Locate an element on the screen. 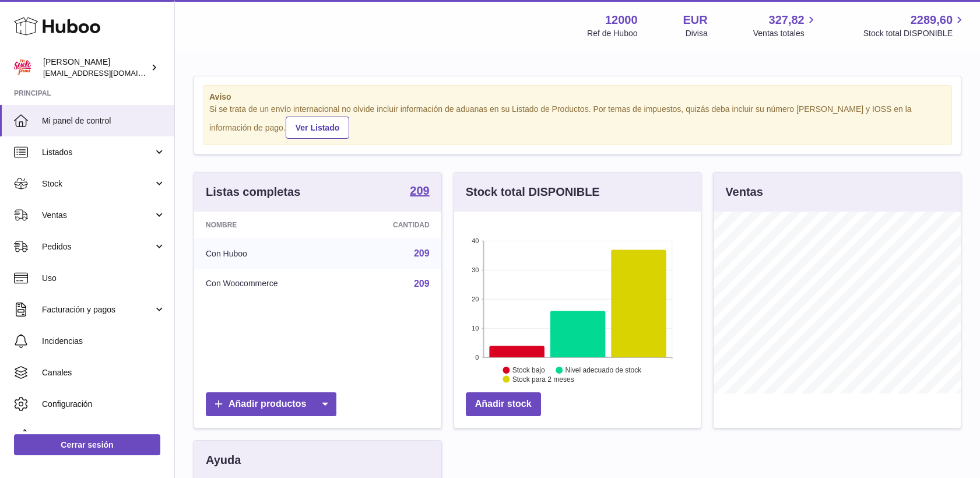 The width and height of the screenshot is (980, 478). span: Ventas is located at coordinates (97, 215).